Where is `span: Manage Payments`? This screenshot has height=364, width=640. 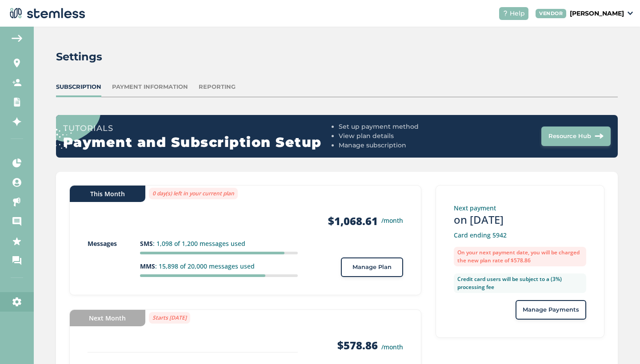
span: Manage Payments is located at coordinates (551, 310).